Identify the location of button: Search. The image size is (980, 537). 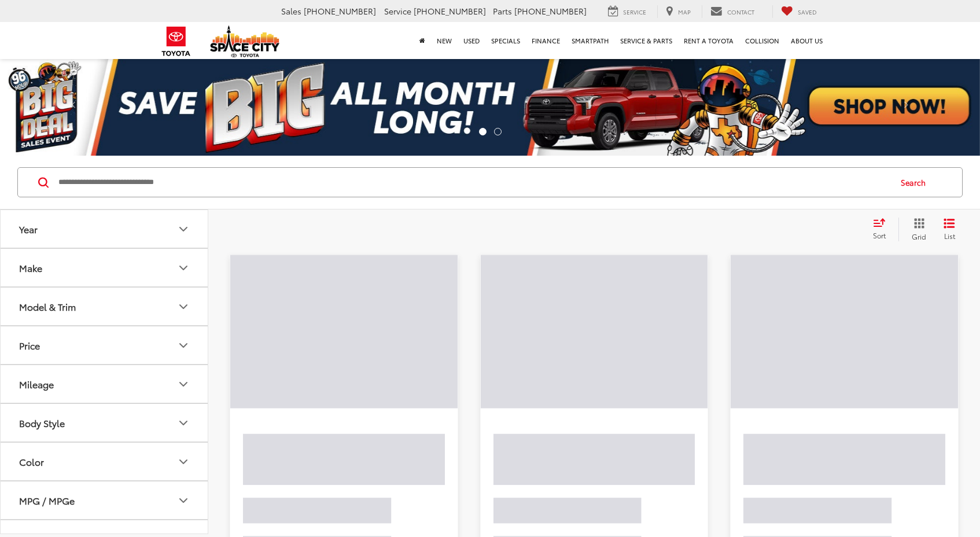
(916, 182).